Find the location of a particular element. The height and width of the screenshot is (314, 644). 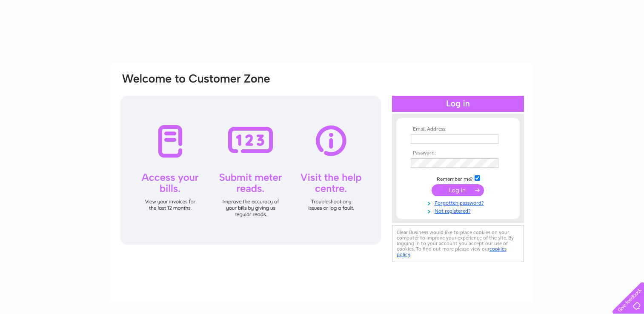

div: Clear Business would like to place cookies on your computer to improve your experience of the sit... is located at coordinates (458, 243).